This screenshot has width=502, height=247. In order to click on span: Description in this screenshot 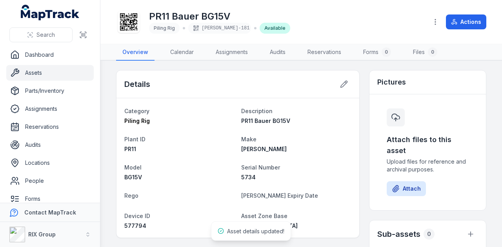, I will do `click(257, 111)`.